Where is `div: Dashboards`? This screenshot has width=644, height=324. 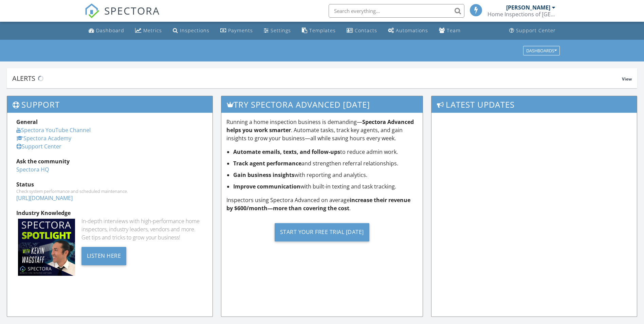
div: Dashboards is located at coordinates (542, 51).